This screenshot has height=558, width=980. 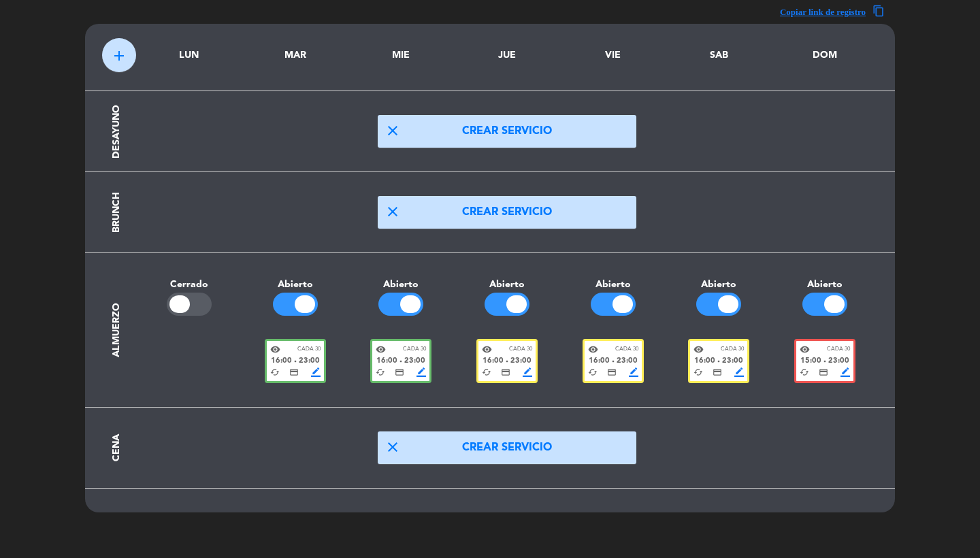 I want to click on div: MIE, so click(x=401, y=55).